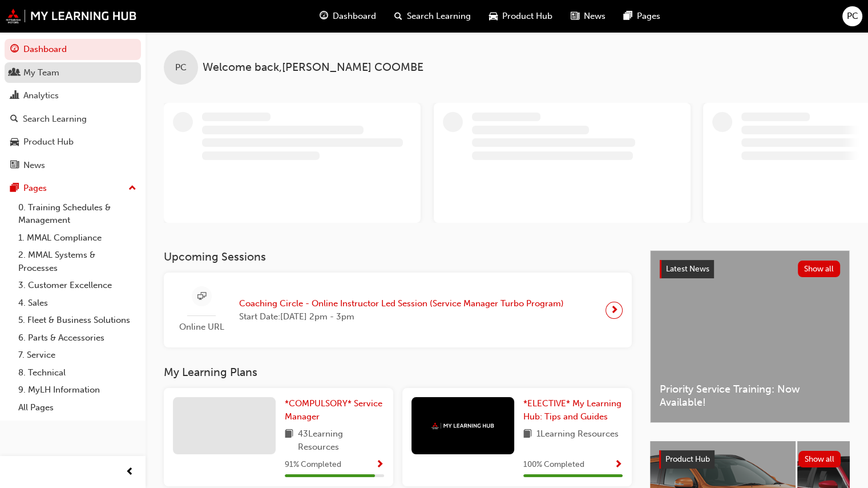  I want to click on div: My Team, so click(41, 73).